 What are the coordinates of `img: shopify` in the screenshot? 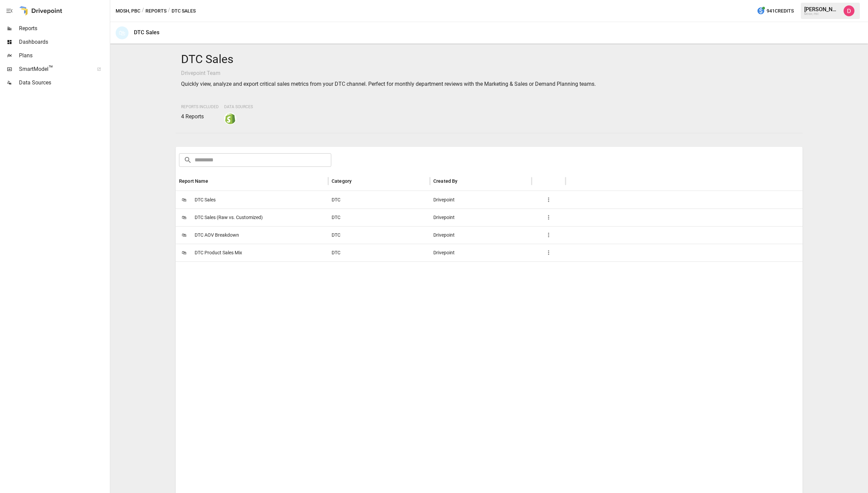 It's located at (231, 118).